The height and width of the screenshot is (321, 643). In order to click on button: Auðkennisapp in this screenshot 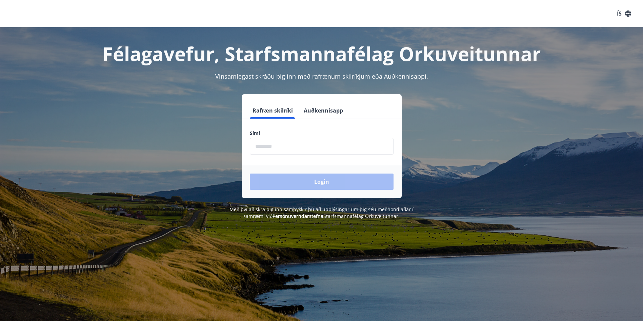, I will do `click(324, 111)`.